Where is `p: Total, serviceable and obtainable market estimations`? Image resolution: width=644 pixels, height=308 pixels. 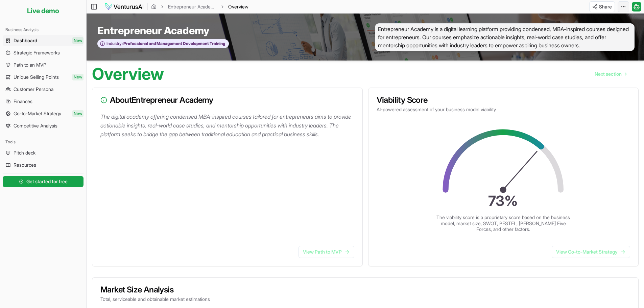
p: Total, serviceable and obtainable market estimations is located at coordinates (365, 299).